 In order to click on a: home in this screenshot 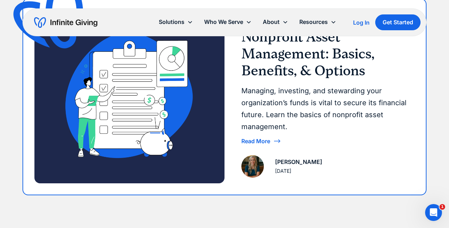, I will do `click(66, 22)`.